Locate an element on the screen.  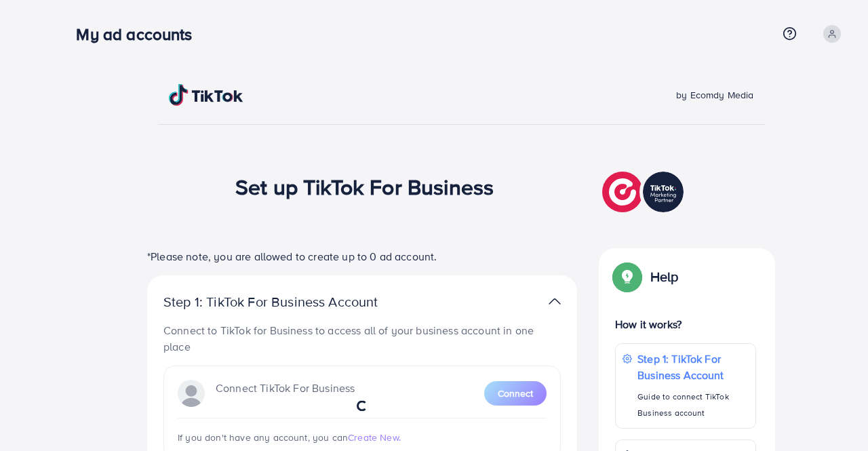
span: by Ecomdy Media is located at coordinates (714, 95).